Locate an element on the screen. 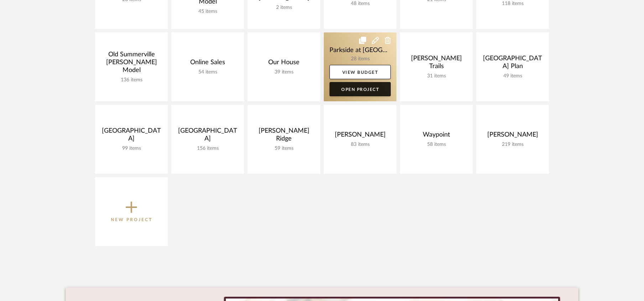  div: 99 items is located at coordinates (131, 148).